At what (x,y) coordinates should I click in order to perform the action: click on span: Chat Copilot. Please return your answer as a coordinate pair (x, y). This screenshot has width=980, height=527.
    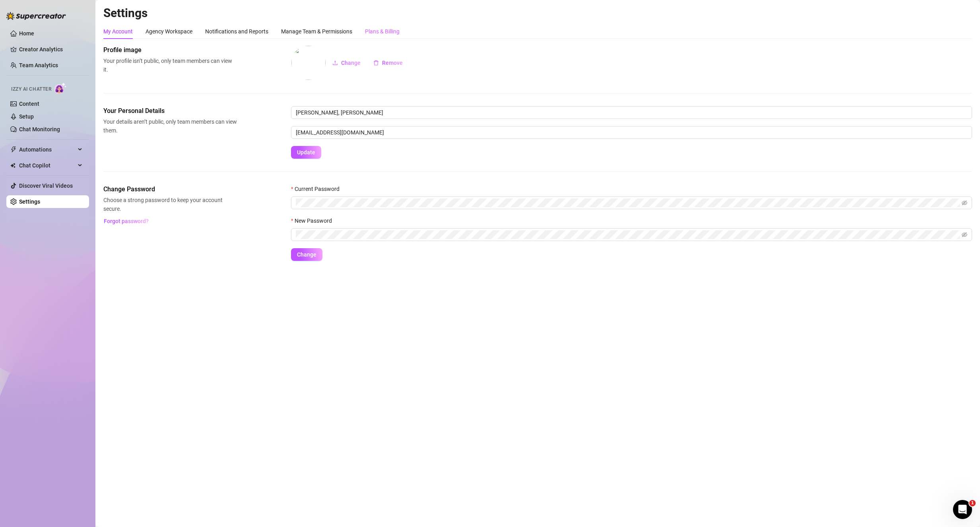
    Looking at the image, I should click on (47, 166).